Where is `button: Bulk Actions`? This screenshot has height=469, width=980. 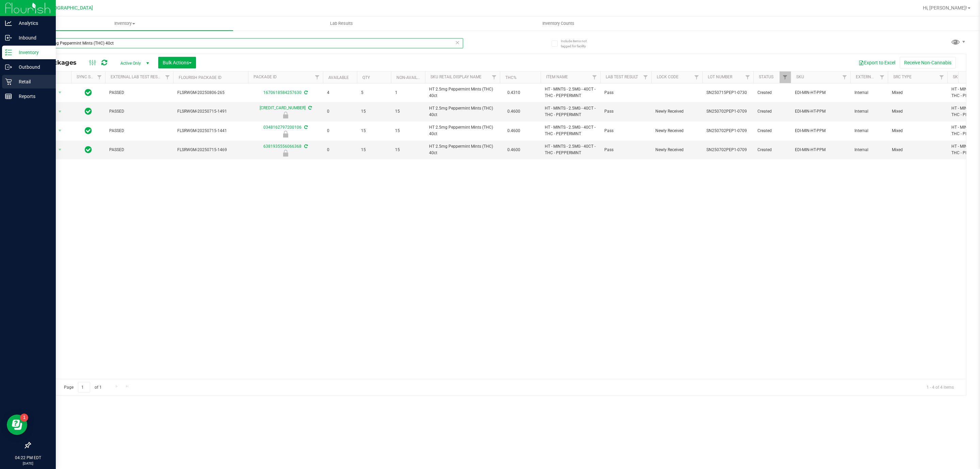
button: Bulk Actions is located at coordinates (177, 63).